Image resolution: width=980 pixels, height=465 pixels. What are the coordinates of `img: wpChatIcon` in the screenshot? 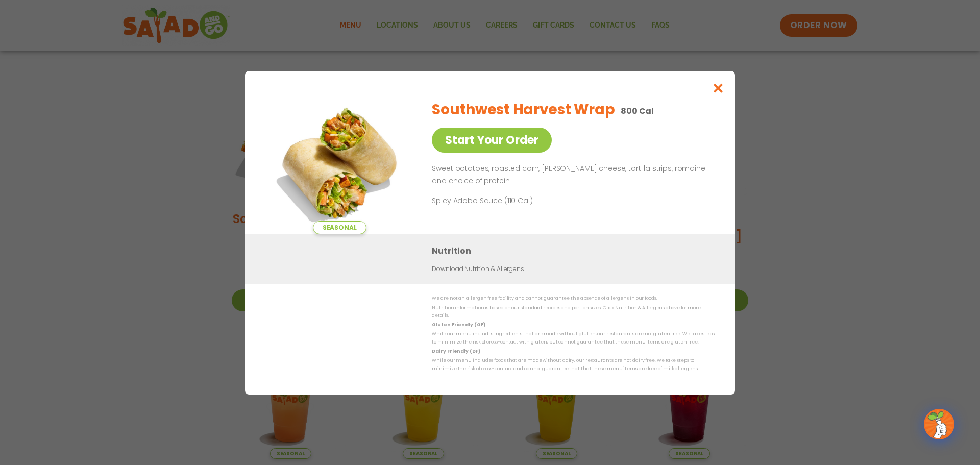 It's located at (939, 424).